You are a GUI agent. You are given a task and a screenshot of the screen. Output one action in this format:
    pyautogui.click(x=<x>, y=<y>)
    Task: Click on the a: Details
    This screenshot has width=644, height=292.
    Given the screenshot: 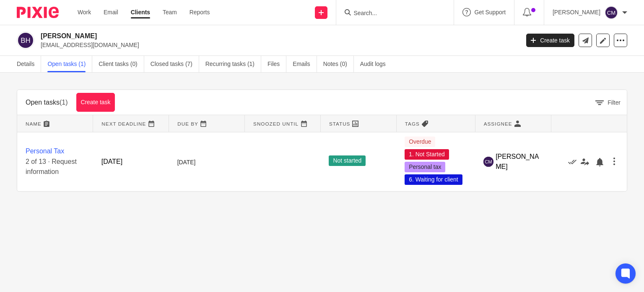 What is the action you would take?
    pyautogui.click(x=29, y=64)
    